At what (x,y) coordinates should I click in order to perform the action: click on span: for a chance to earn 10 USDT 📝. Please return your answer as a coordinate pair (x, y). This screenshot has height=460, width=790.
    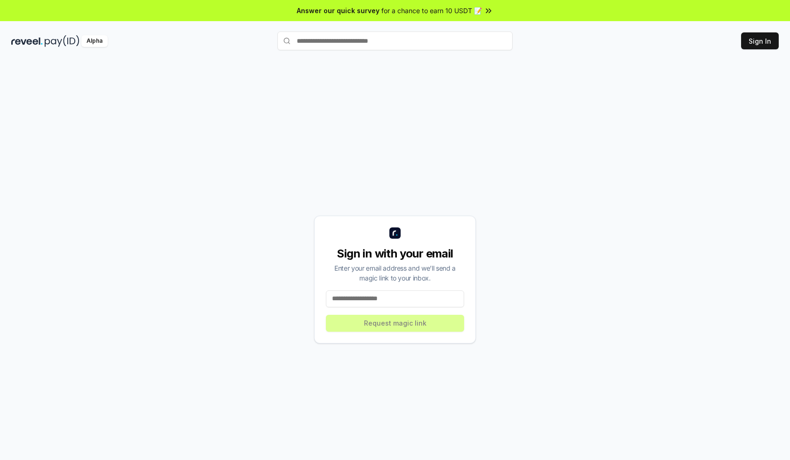
    Looking at the image, I should click on (431, 10).